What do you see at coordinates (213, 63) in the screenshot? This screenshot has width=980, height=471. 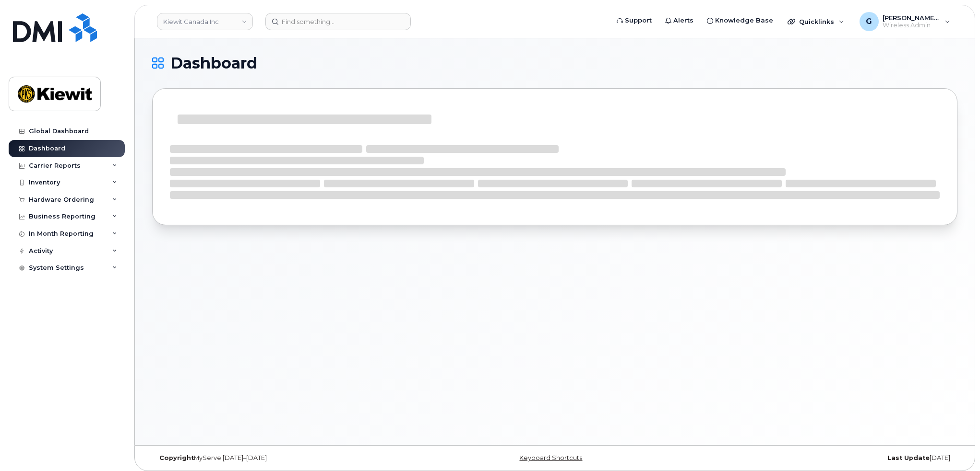 I see `span: Dashboard` at bounding box center [213, 63].